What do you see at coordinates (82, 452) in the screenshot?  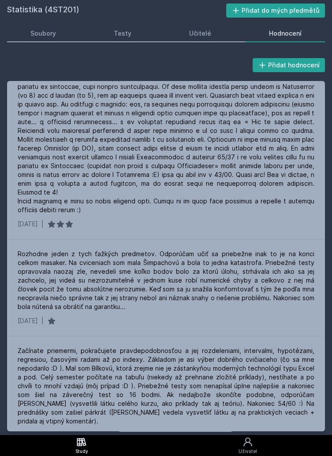 I see `div: Study` at bounding box center [82, 452].